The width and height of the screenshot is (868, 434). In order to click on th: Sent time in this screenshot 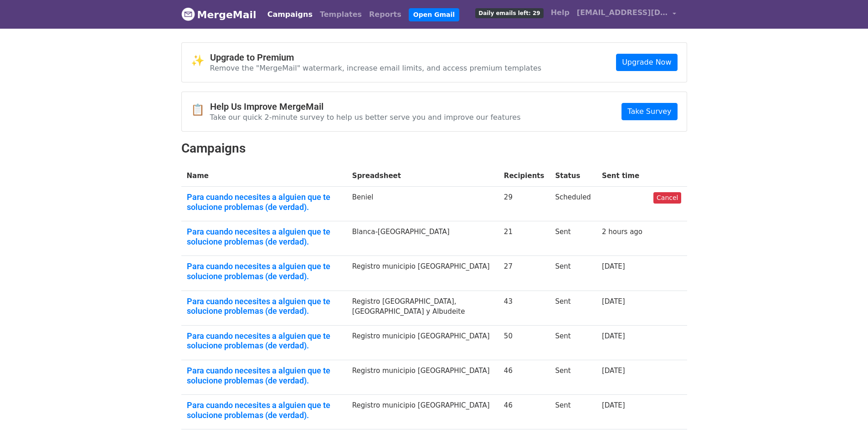, I will do `click(622, 176)`.